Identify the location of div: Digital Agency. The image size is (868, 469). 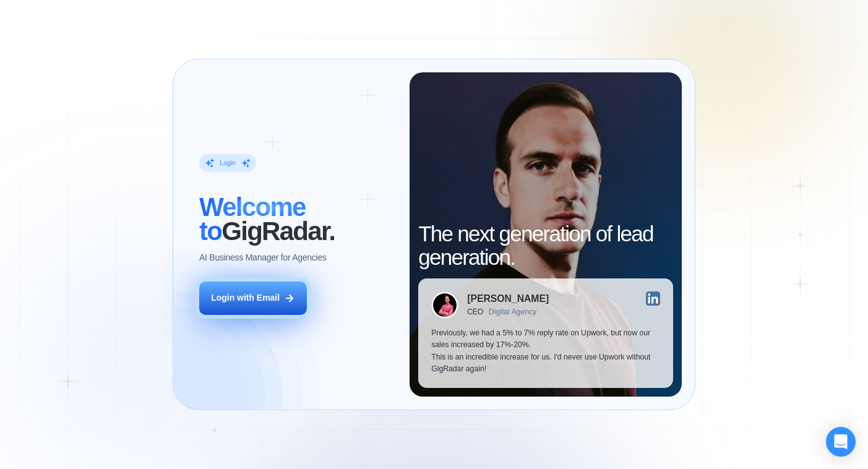
(512, 312).